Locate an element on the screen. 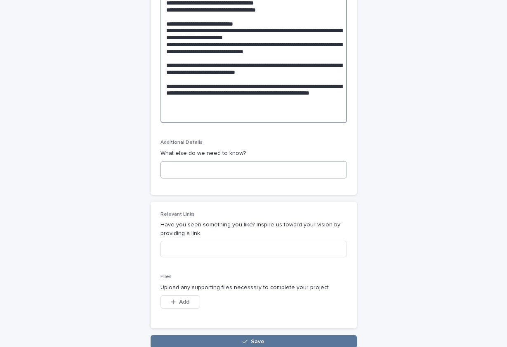 This screenshot has width=507, height=347. button: Add is located at coordinates (180, 302).